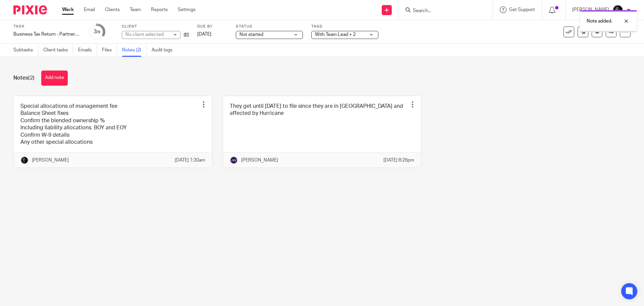  What do you see at coordinates (47, 26) in the screenshot?
I see `label: Task` at bounding box center [47, 26].